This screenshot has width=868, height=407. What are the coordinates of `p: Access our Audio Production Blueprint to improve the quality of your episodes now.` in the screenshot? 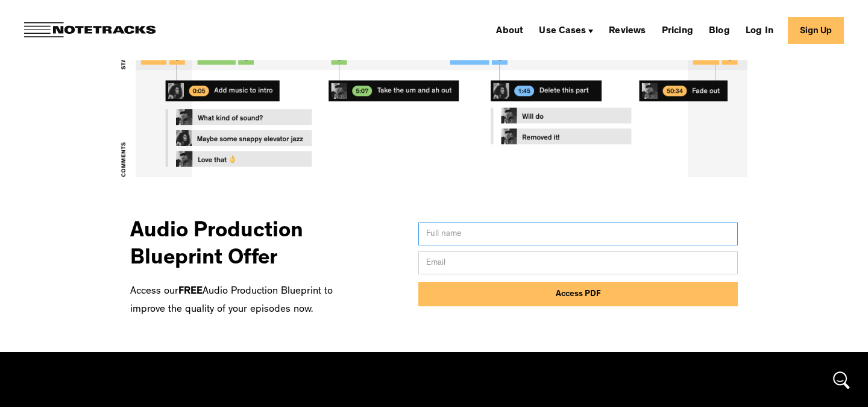 It's located at (244, 300).